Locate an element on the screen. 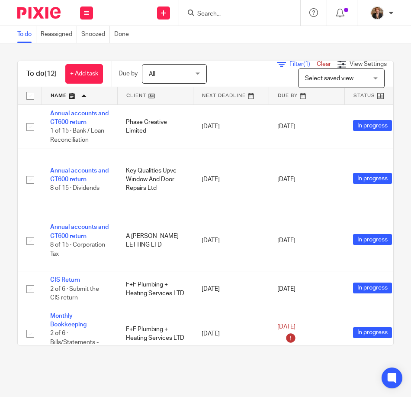  span: View Settings is located at coordinates (368, 64).